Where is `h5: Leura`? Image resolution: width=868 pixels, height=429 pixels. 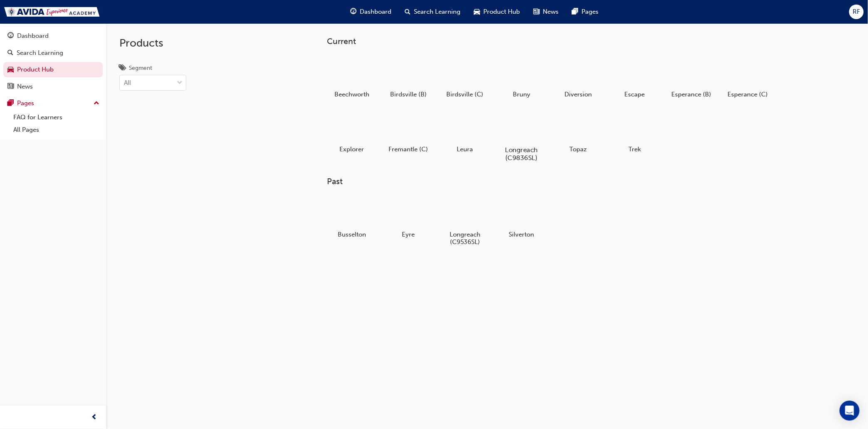
h5: Leura is located at coordinates (465, 149).